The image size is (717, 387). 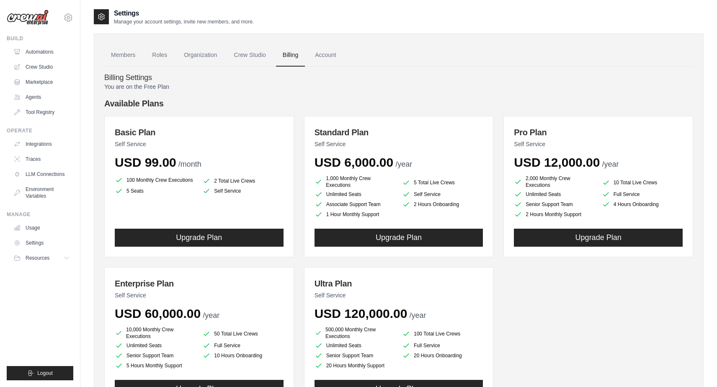 I want to click on a: Members, so click(x=123, y=55).